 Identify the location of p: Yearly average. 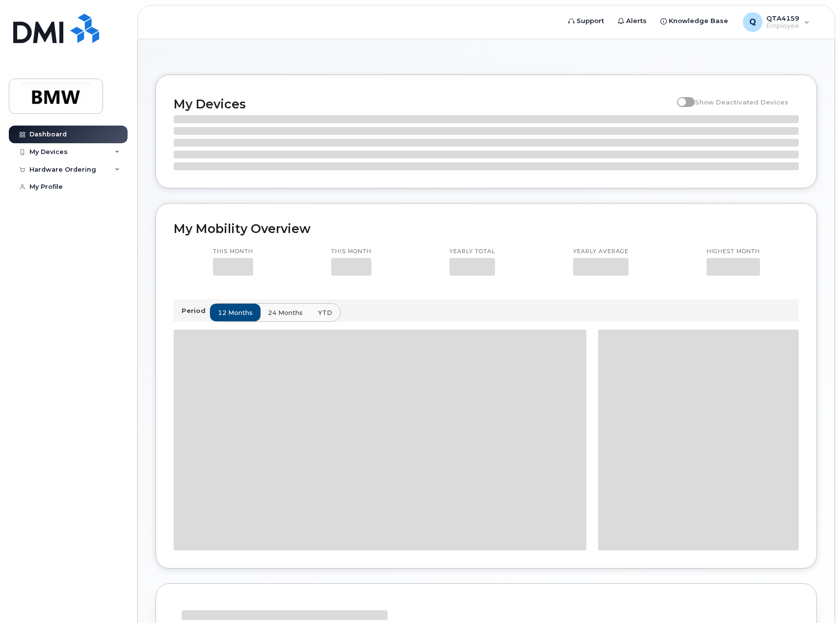
(600, 251).